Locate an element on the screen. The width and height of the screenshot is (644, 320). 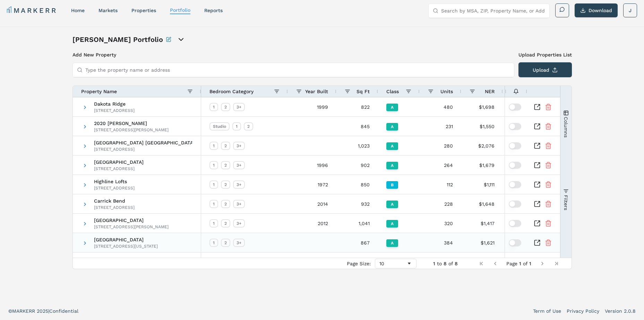
span: J is located at coordinates (630, 10).